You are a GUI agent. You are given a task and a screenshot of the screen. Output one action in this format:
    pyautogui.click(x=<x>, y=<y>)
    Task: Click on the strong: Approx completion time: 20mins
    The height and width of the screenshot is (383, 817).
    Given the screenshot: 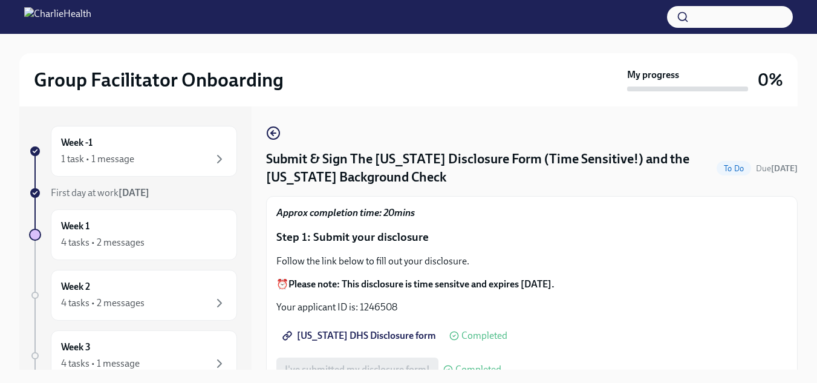 What is the action you would take?
    pyautogui.click(x=345, y=212)
    